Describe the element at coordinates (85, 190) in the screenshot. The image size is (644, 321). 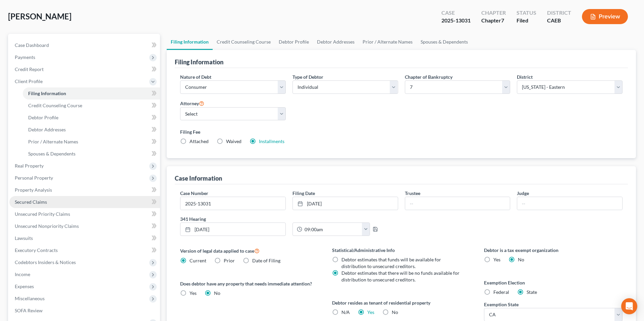
I see `a: Property Analysis` at that location.